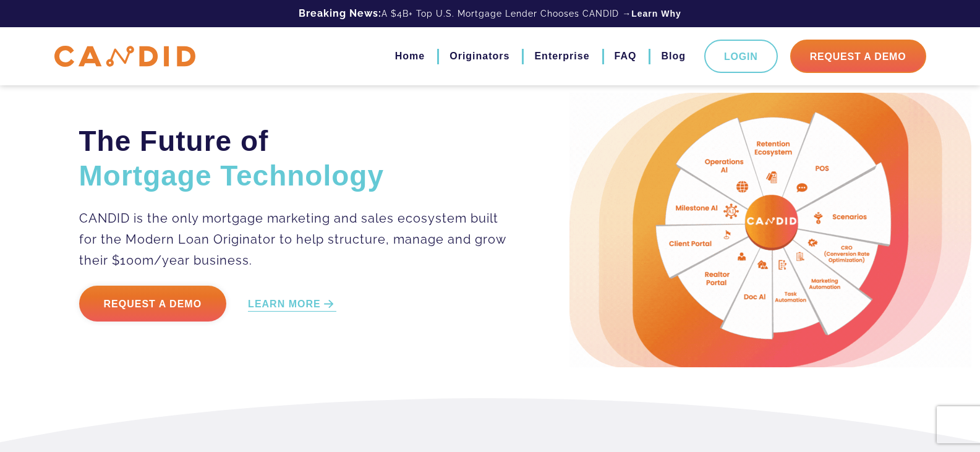  What do you see at coordinates (293, 239) in the screenshot?
I see `p: CANDID is the only mortgage marketing and sales ecosystem built for the Modern Loan Originator to...` at bounding box center [293, 239].